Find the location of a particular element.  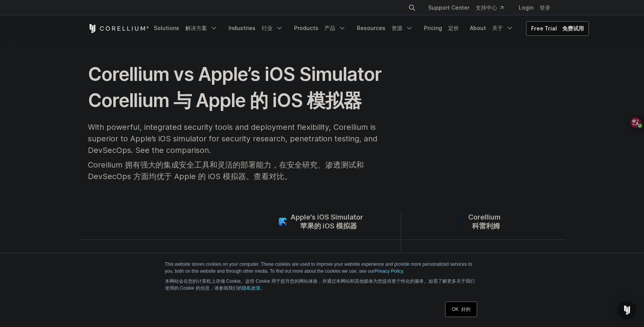

font: 资源 is located at coordinates (397, 28).